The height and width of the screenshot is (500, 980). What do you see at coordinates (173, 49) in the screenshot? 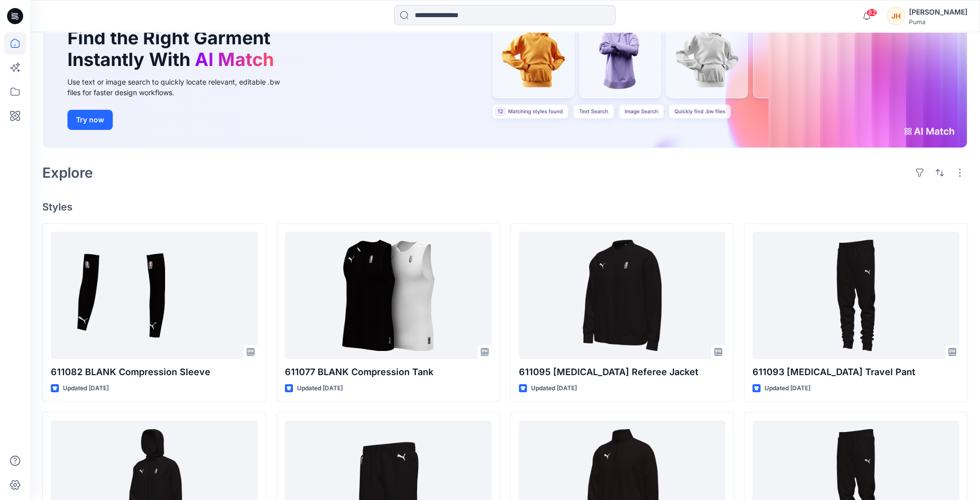
I see `h1: Find the Right Garment Instantly With` at bounding box center [173, 49].